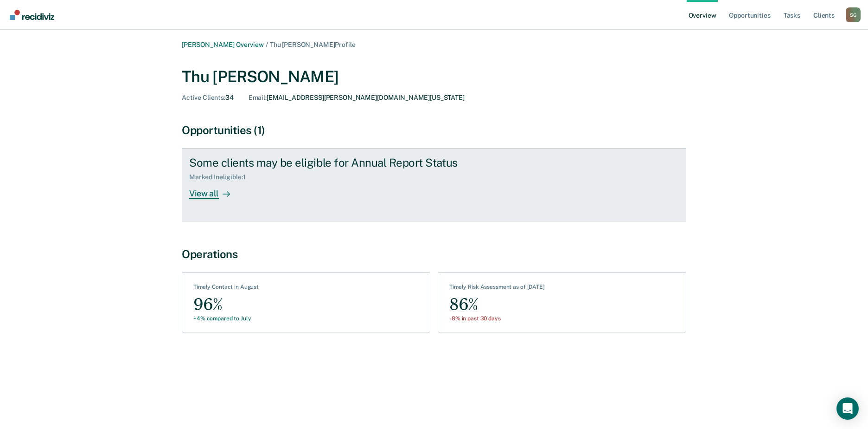  Describe the element at coordinates (434, 254) in the screenshot. I see `div: Operations` at that location.